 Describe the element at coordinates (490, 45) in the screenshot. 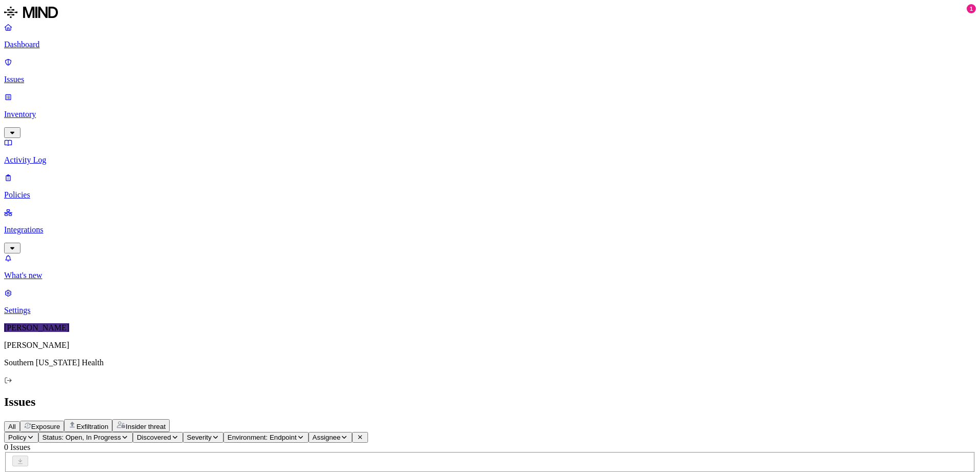

I see `p: Dashboard` at that location.